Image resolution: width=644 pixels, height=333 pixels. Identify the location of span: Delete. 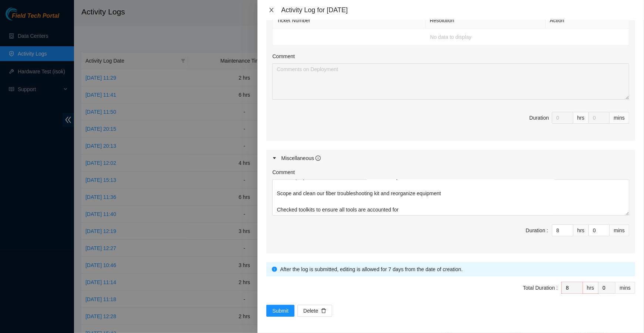
(311, 311).